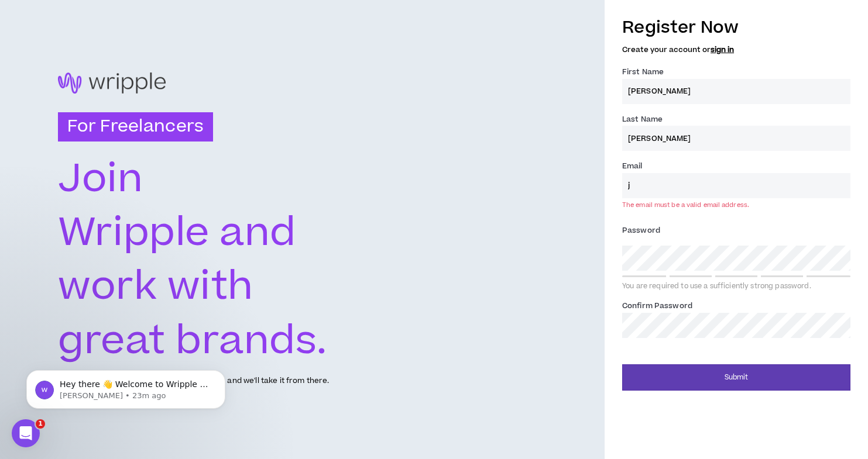 This screenshot has width=868, height=459. Describe the element at coordinates (101, 179) in the screenshot. I see `text: Join` at that location.